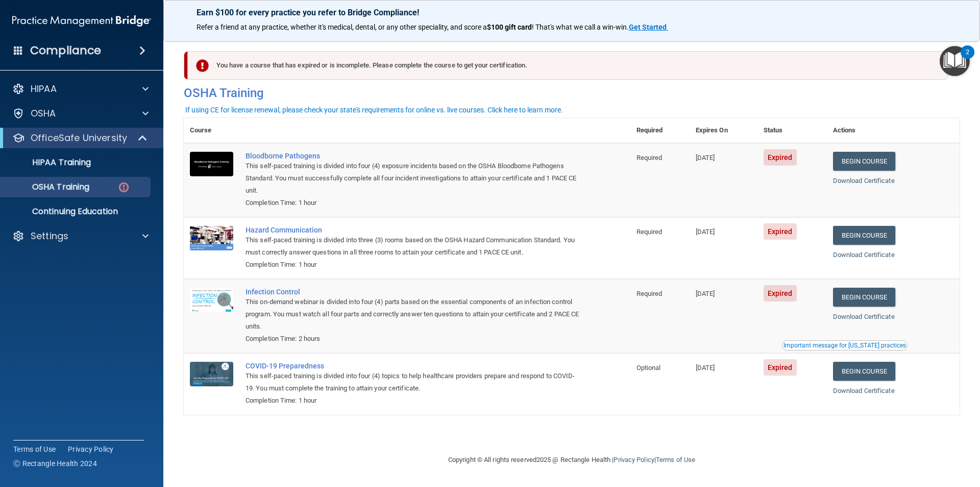 This screenshot has height=487, width=980. I want to click on a: HIPAA, so click(80, 89).